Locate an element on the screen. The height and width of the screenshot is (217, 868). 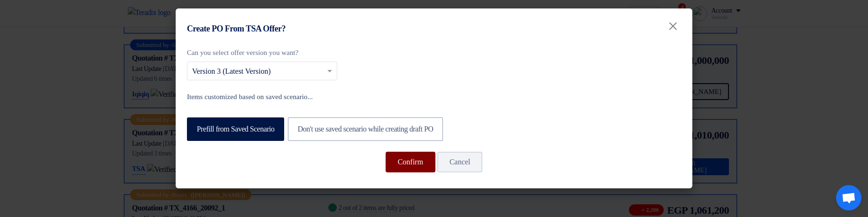
button: Cancel is located at coordinates (460, 162).